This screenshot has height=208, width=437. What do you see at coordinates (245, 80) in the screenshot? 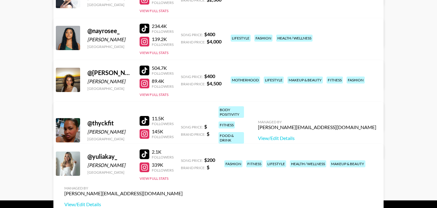
I see `div: motherhood` at bounding box center [245, 80].